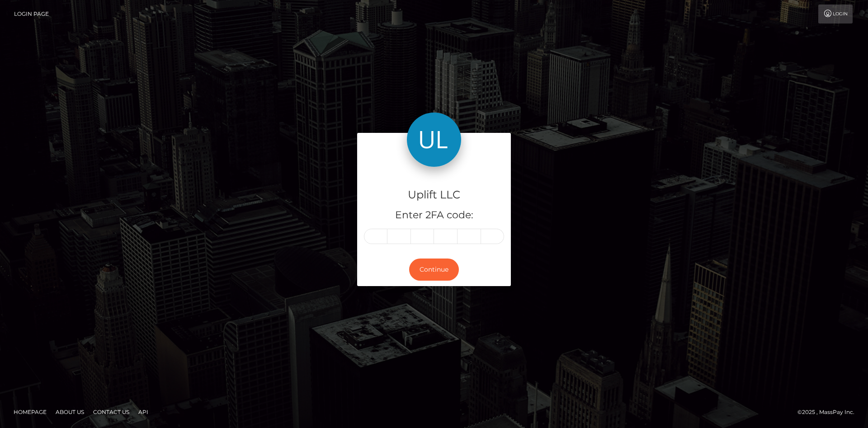 The height and width of the screenshot is (428, 868). What do you see at coordinates (434, 195) in the screenshot?
I see `h4: Uplift LLC` at bounding box center [434, 195].